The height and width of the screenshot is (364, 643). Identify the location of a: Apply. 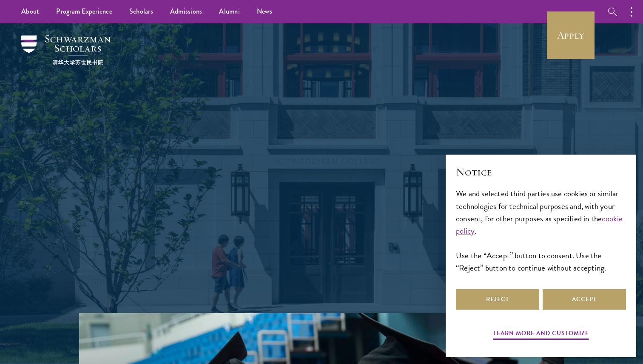
(571, 35).